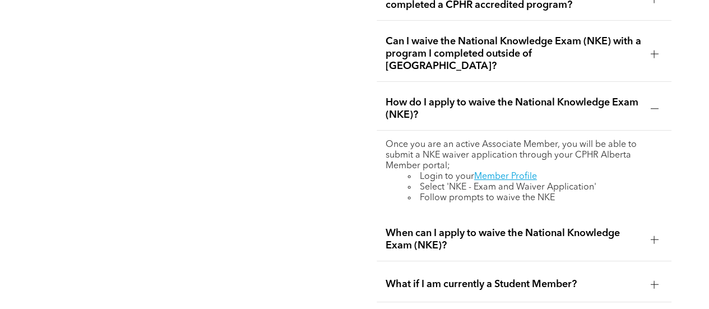 This screenshot has height=309, width=709. What do you see at coordinates (513, 54) in the screenshot?
I see `span: Can I waive the National Knowledge Exam (NKE) with a program I completed outside of [GEOGRAPHIC_D...` at bounding box center [513, 54].